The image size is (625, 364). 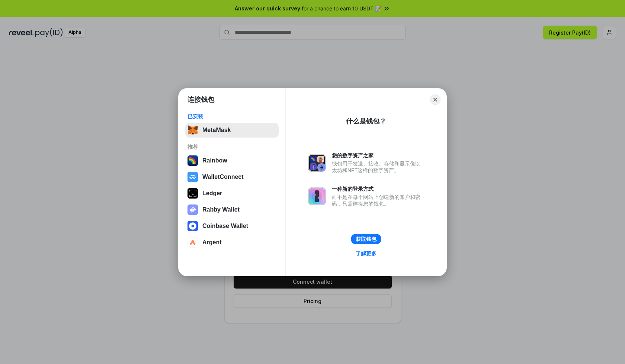 What do you see at coordinates (232, 147) in the screenshot?
I see `div: 推荐` at bounding box center [232, 147].